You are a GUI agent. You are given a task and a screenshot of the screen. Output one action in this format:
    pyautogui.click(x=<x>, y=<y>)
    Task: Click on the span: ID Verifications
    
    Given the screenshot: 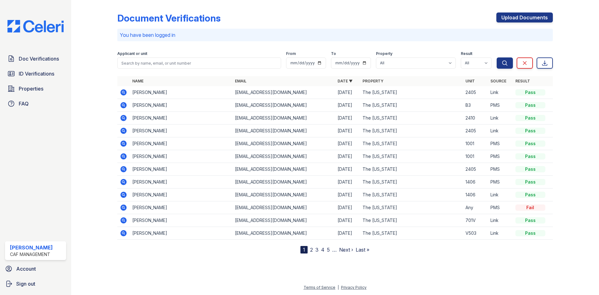 What is the action you would take?
    pyautogui.click(x=36, y=74)
    